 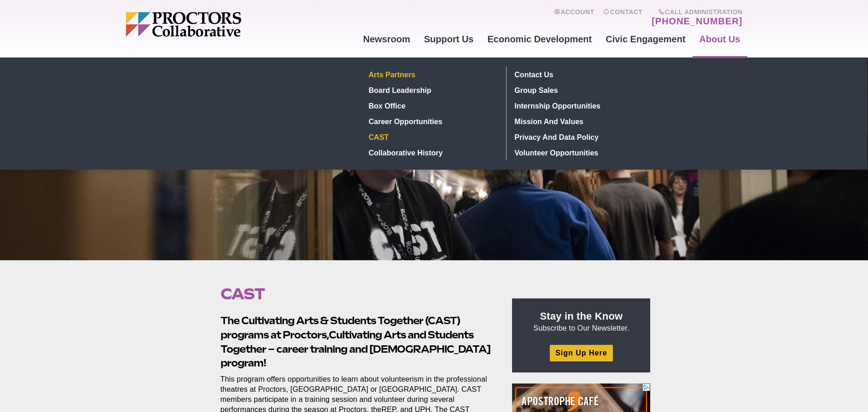 What do you see at coordinates (356, 294) in the screenshot?
I see `h1: CAST` at bounding box center [356, 294].